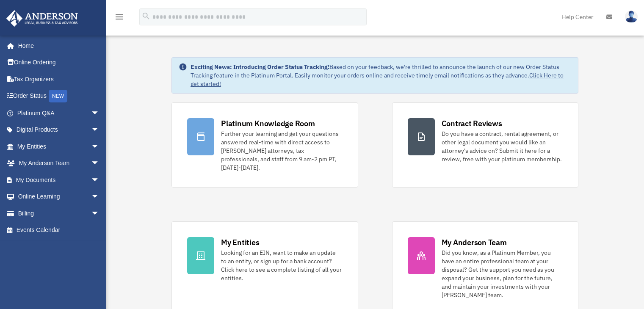 The height and width of the screenshot is (309, 644). I want to click on div: Did you know, as a Platinum Member, you have an entire professional team at your disposal? Get th..., so click(502, 274).